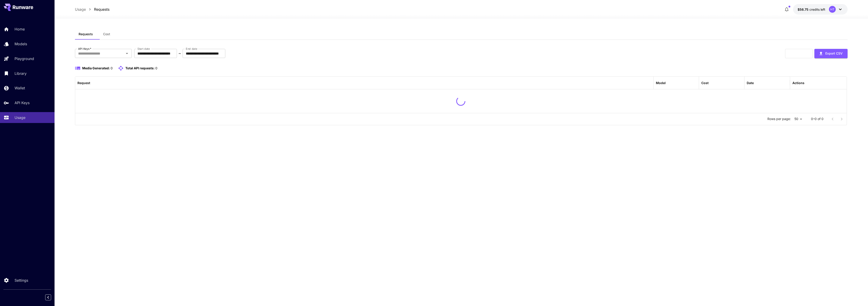 The image size is (868, 306). What do you see at coordinates (96, 68) in the screenshot?
I see `span: Media Generated:` at bounding box center [96, 68].